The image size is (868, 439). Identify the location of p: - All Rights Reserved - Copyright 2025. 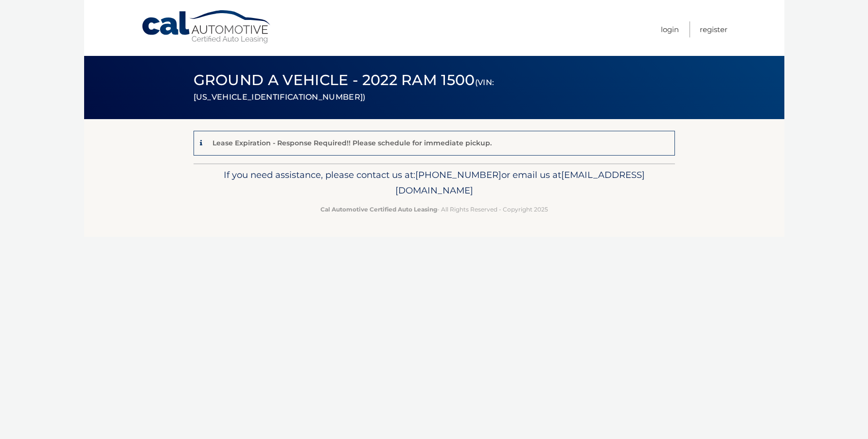
(434, 209).